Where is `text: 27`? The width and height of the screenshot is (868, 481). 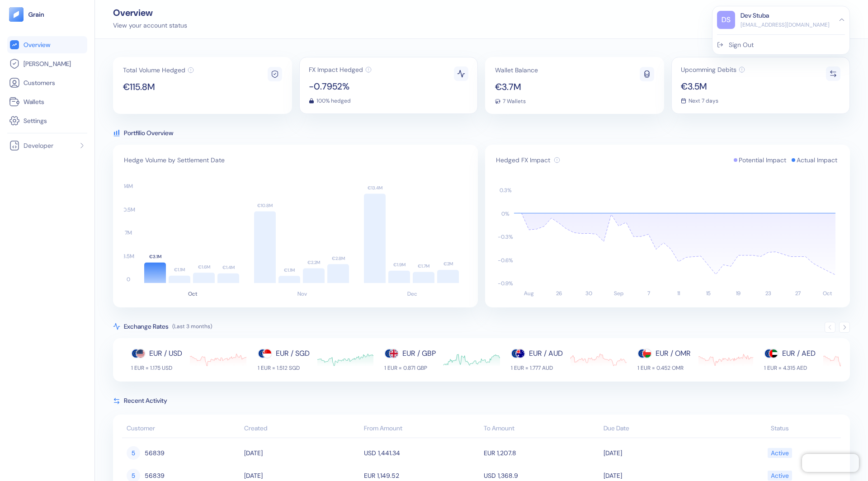
text: 27 is located at coordinates (798, 293).